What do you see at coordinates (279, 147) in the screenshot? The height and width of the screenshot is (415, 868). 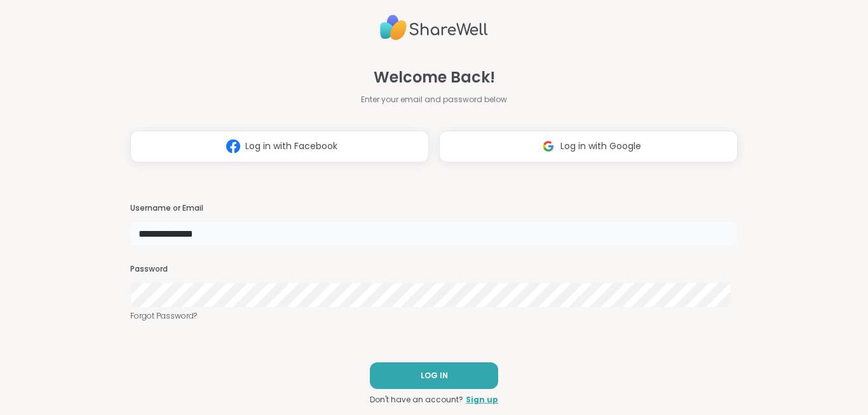 I see `button: Log in with Facebook` at bounding box center [279, 147].